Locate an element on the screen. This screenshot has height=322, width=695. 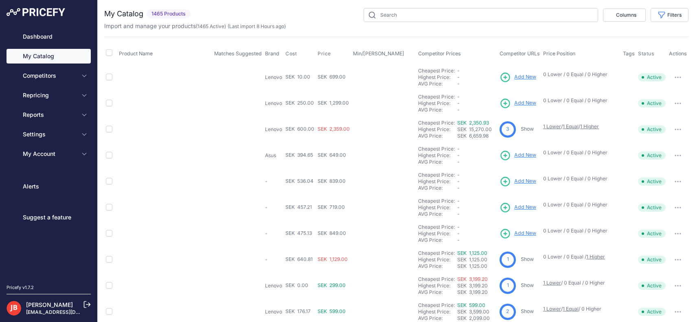
span: Competitor URLs is located at coordinates (520, 53).